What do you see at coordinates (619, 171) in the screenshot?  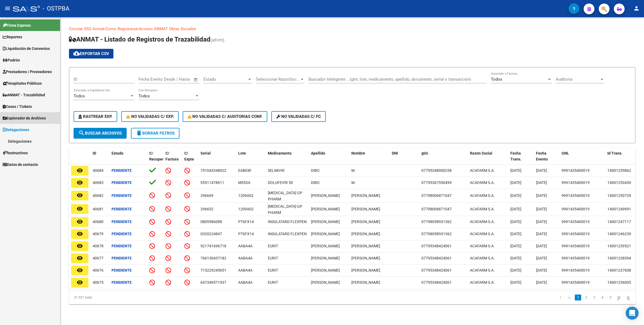 I see `span: 14001255862` at bounding box center [619, 171].